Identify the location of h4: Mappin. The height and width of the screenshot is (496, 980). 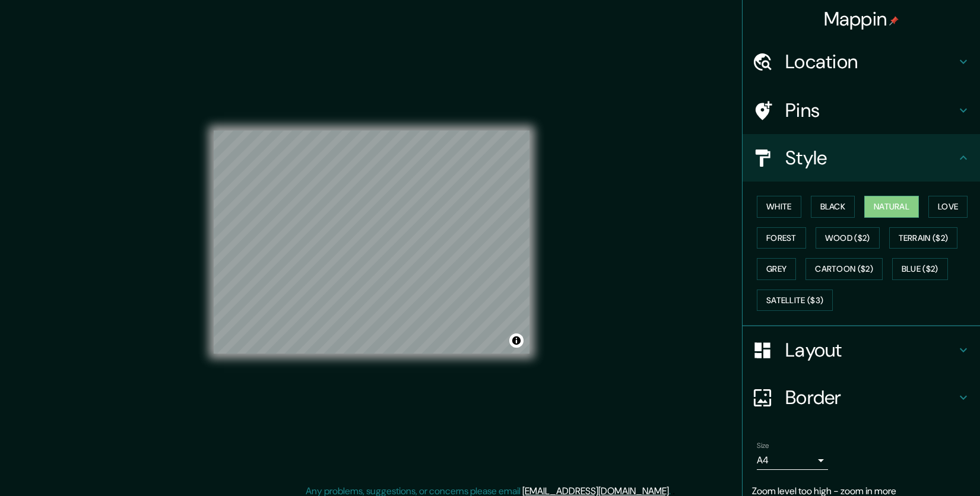
(862, 19).